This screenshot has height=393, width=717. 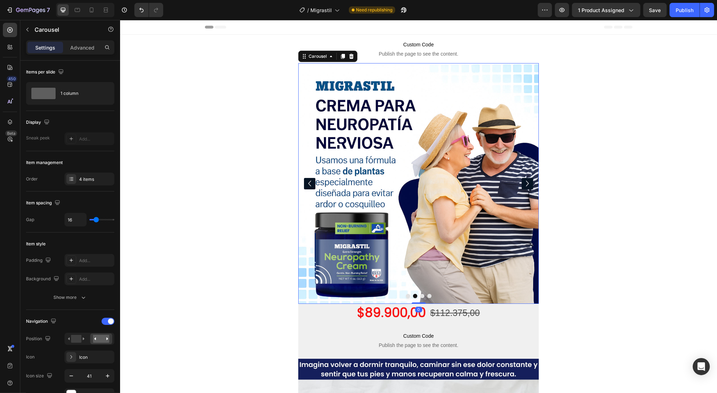 I want to click on span: 1 product assigned, so click(x=601, y=10).